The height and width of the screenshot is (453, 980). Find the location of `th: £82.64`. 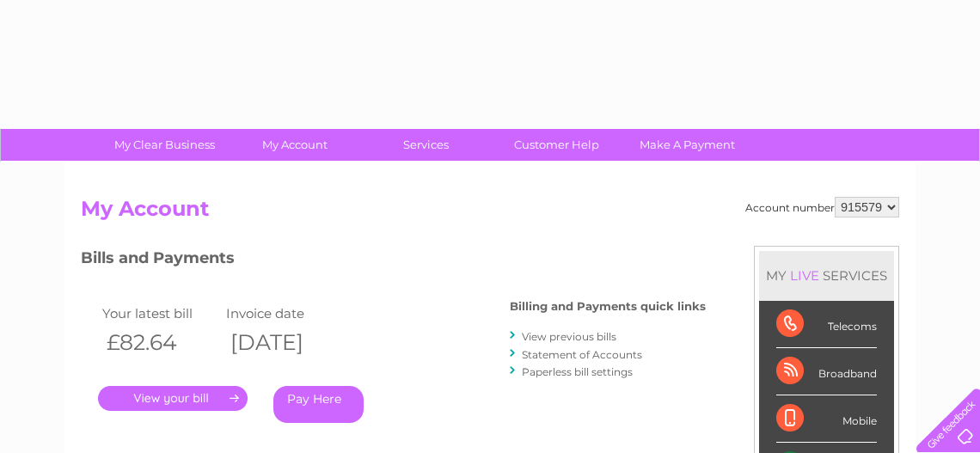

th: £82.64 is located at coordinates (160, 342).